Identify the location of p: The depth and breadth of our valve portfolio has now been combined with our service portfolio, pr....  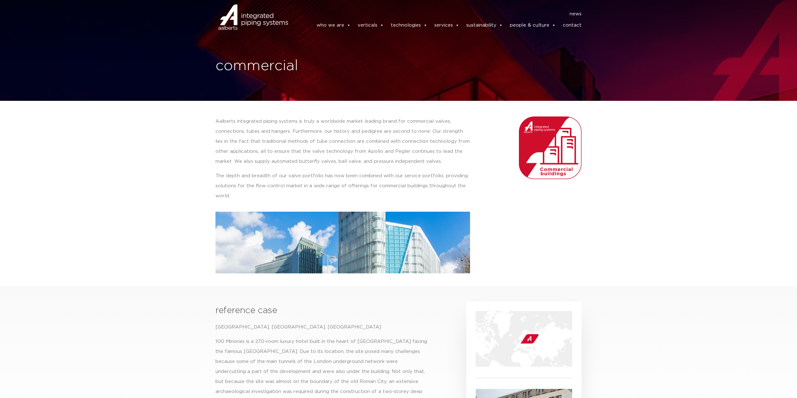
(343, 186).